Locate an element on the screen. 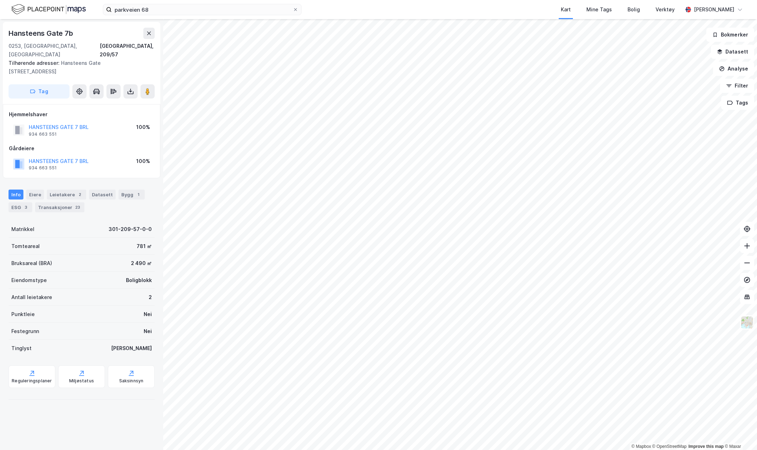 The width and height of the screenshot is (757, 450). div: Bolig is located at coordinates (633, 10).